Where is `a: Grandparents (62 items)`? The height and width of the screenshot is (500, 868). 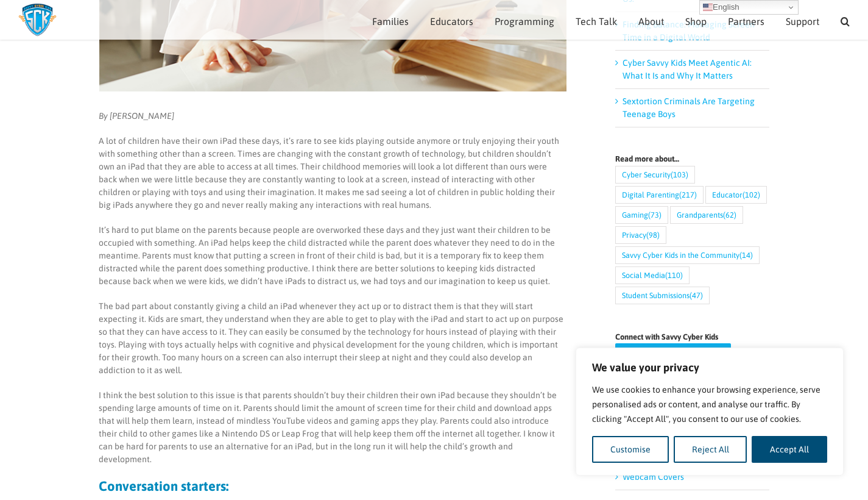 a: Grandparents (62 items) is located at coordinates (707, 215).